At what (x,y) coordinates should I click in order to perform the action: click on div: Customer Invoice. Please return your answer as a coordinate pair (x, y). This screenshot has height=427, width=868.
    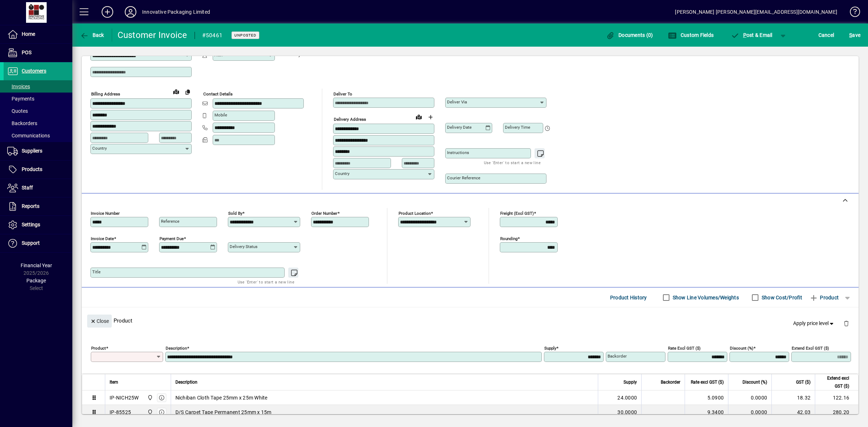
    Looking at the image, I should click on (152, 35).